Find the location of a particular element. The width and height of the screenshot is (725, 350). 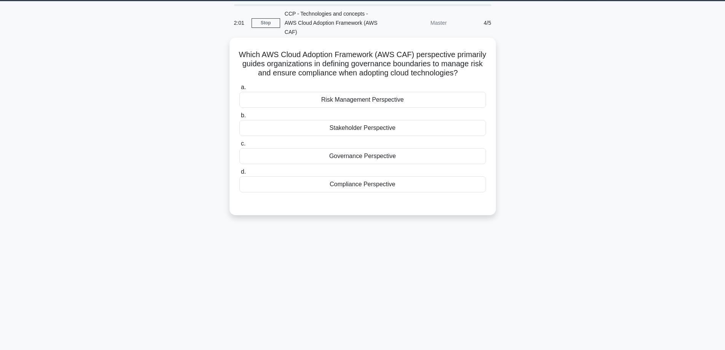

div: Stakeholder Perspective is located at coordinates (363, 128).